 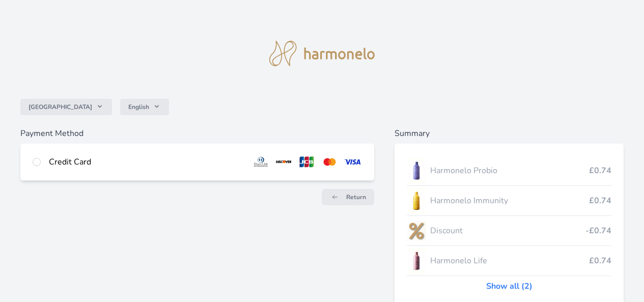 I want to click on a: Return, so click(x=348, y=197).